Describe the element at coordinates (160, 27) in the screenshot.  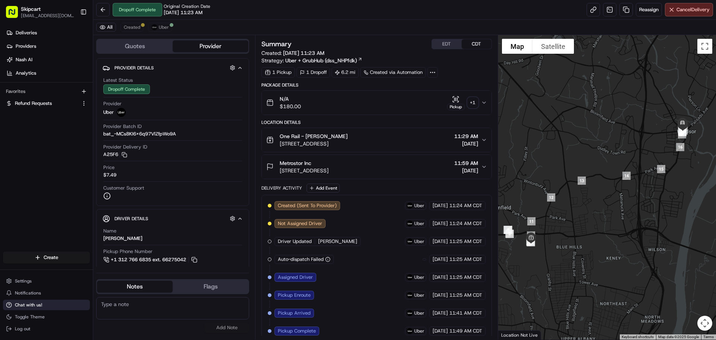
I see `button: Uber` at that location.